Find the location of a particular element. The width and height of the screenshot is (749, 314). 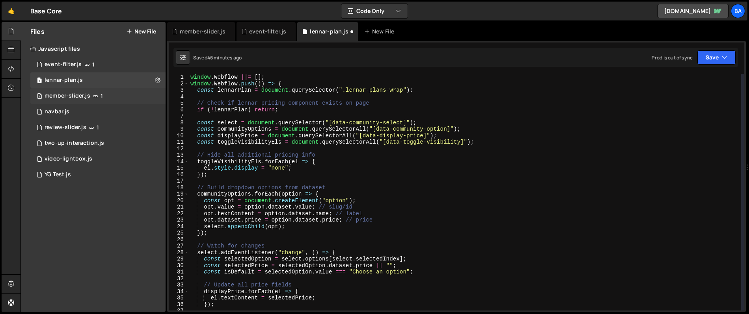

button: Code Only is located at coordinates (374, 11).